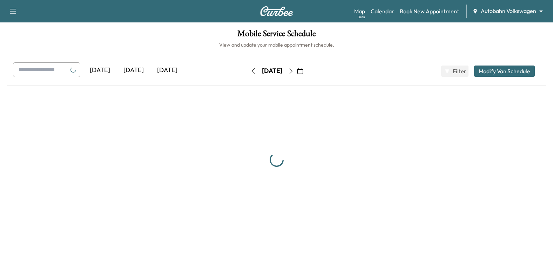 This screenshot has height=274, width=553. What do you see at coordinates (382, 11) in the screenshot?
I see `a: Calendar` at bounding box center [382, 11].